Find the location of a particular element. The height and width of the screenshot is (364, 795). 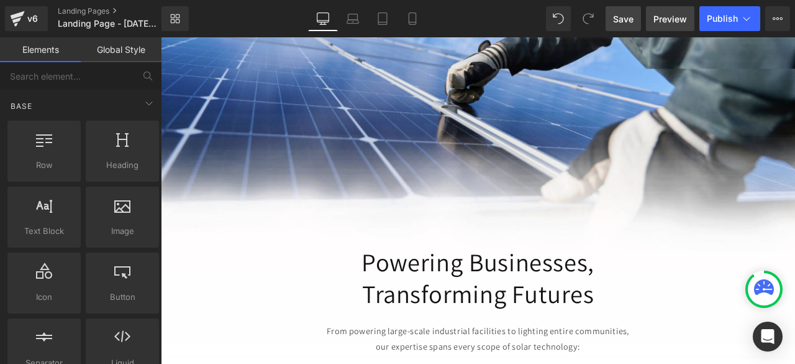

button: Publish is located at coordinates (730, 19).